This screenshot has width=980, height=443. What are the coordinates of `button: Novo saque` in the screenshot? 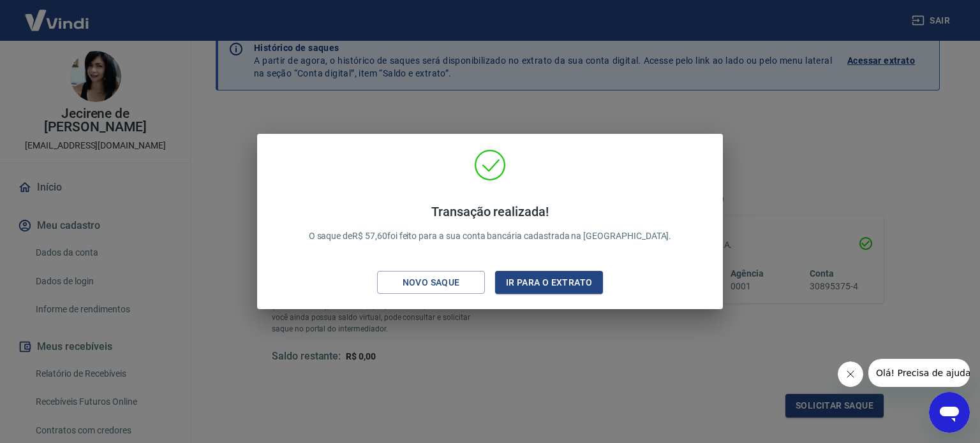 It's located at (430, 283).